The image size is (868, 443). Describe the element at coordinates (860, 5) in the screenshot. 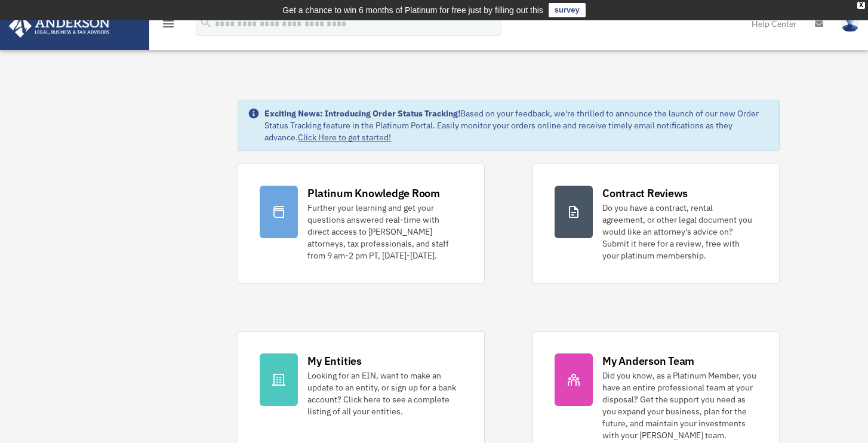

I see `div: close` at that location.